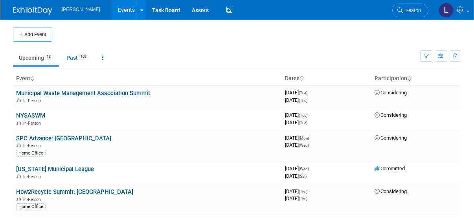  Describe the element at coordinates (31, 116) in the screenshot. I see `a: NYSASWM` at that location.